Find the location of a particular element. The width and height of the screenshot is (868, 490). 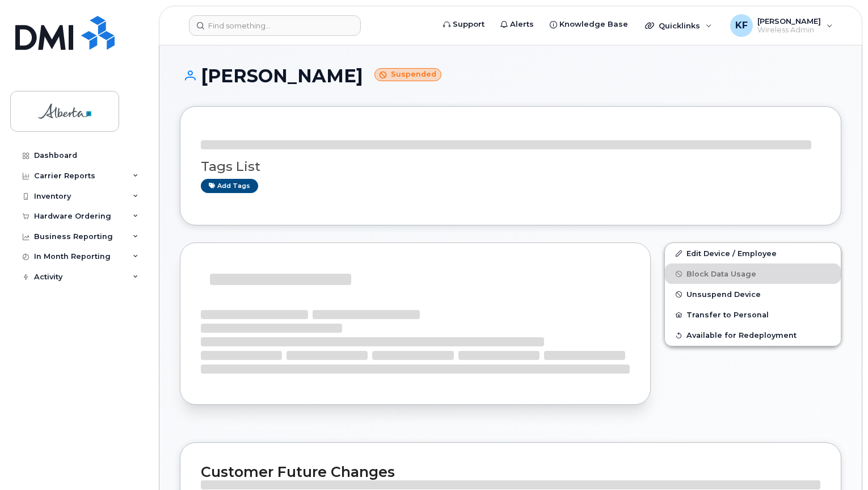

small: Suspended is located at coordinates (408, 74).